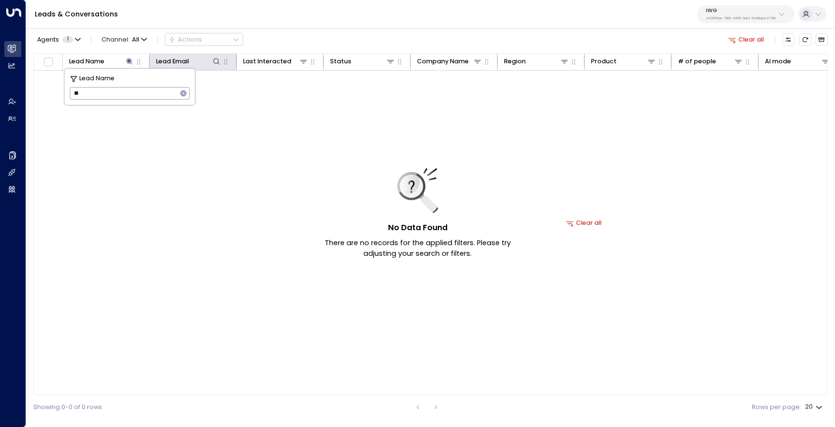  Describe the element at coordinates (741, 18) in the screenshot. I see `p: e92915cb-7661-49f5-9dc1-5c58aae37760` at that location.